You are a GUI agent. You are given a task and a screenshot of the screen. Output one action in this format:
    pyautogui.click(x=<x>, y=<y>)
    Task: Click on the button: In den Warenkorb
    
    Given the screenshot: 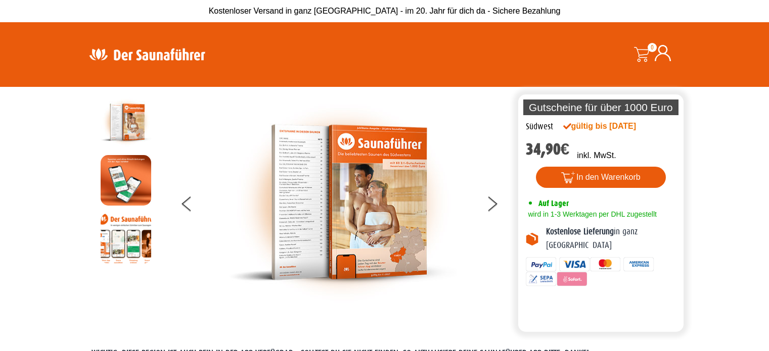 What is the action you would take?
    pyautogui.click(x=600, y=177)
    